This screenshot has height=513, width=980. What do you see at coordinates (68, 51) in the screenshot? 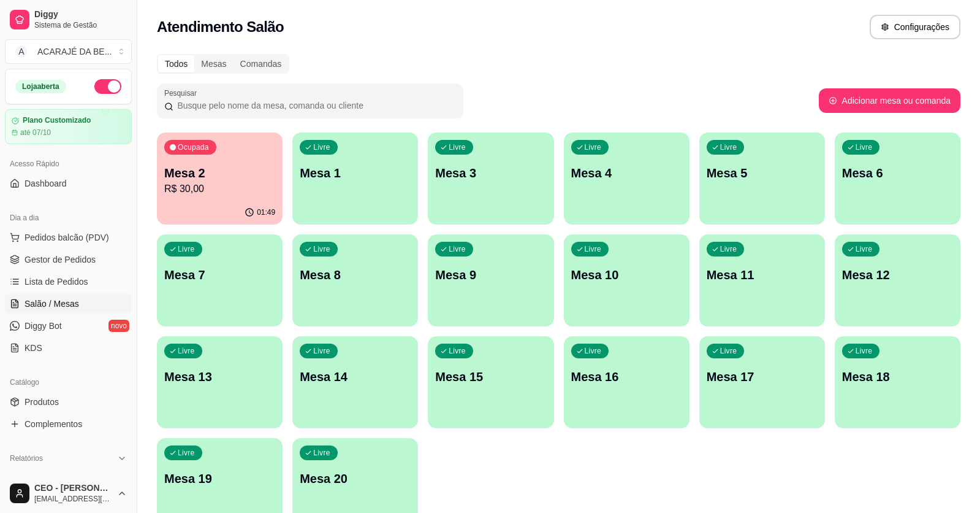
I see `button: Select a team` at bounding box center [68, 51].